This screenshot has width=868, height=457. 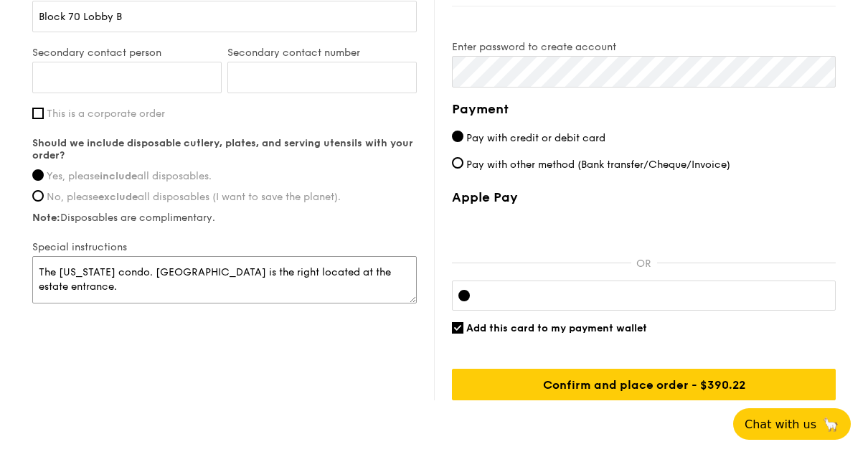 I want to click on p: OR, so click(x=644, y=263).